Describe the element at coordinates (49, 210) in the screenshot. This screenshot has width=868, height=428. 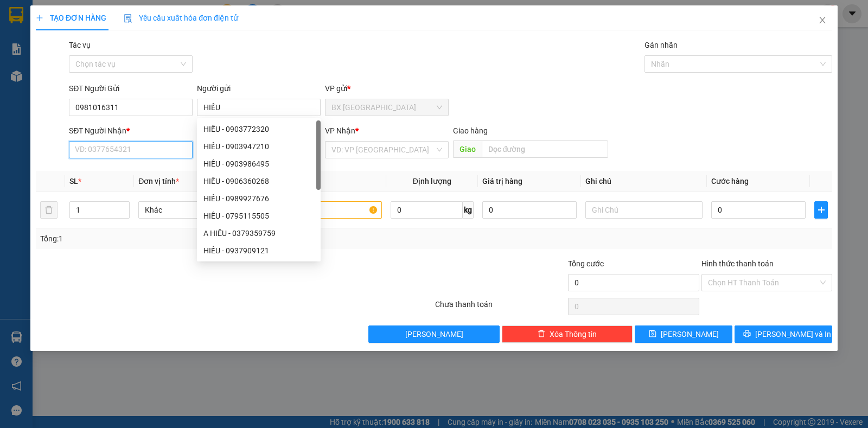
I see `button: delete` at that location.